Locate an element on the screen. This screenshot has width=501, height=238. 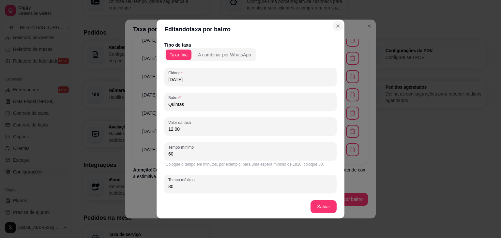
input: Tempo mínimo is located at coordinates (250, 154).